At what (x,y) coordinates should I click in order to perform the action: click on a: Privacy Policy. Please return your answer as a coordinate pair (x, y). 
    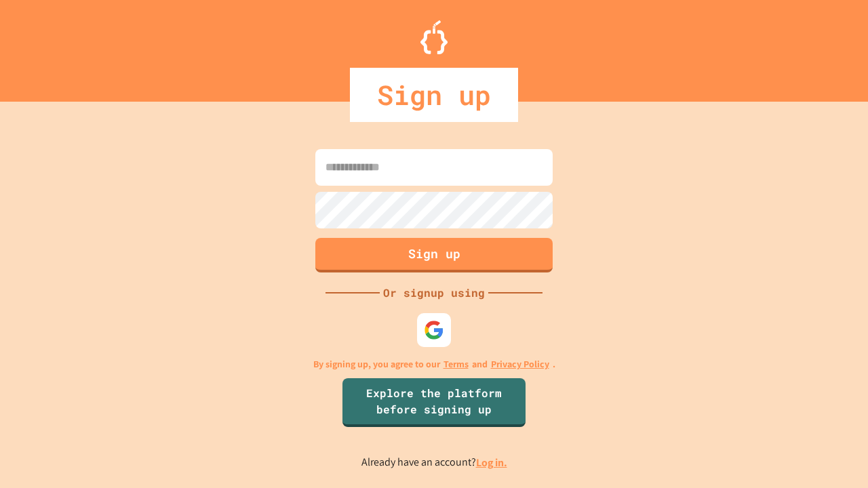
    Looking at the image, I should click on (520, 364).